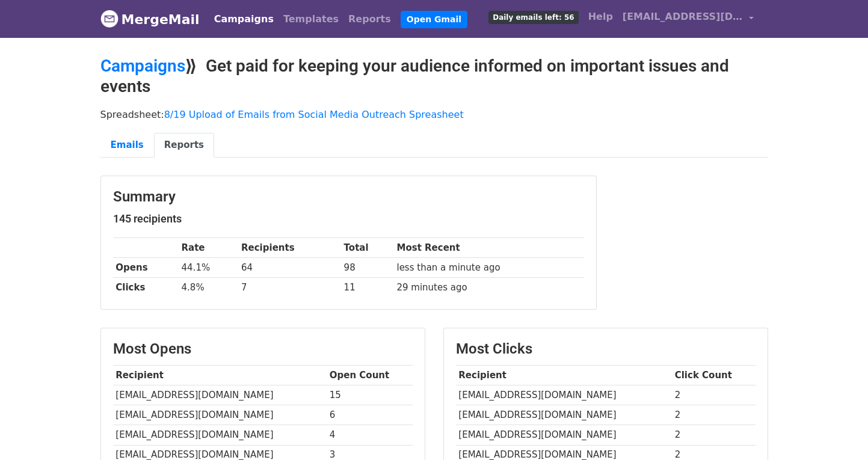  What do you see at coordinates (208, 248) in the screenshot?
I see `th: Rate` at bounding box center [208, 248].